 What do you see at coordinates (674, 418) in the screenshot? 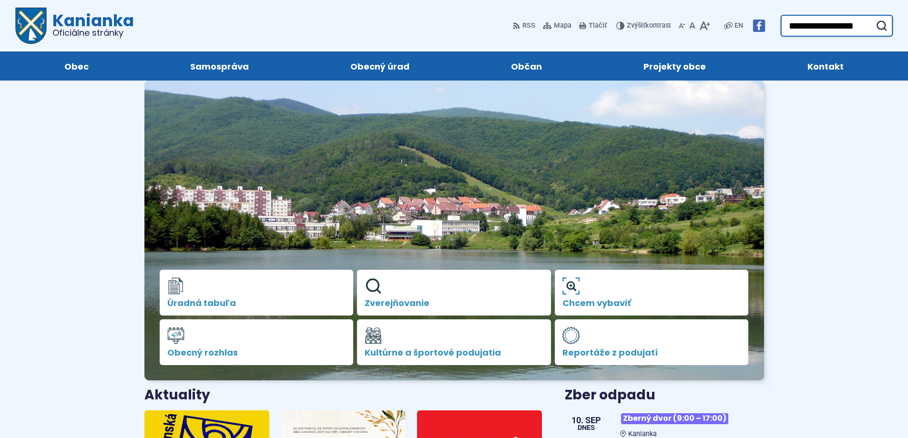
I see `span: Zberný dvor (9:00 – 17:00)` at bounding box center [674, 418].